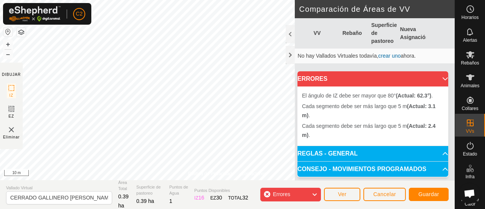  I want to click on b: (Actual: 62.3°), so click(414, 96).